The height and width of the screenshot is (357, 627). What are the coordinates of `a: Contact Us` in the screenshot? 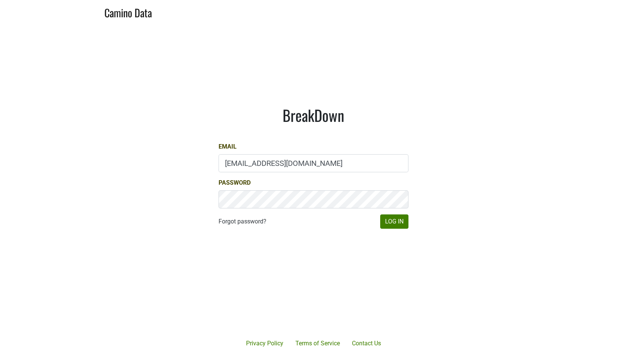 It's located at (366, 344).